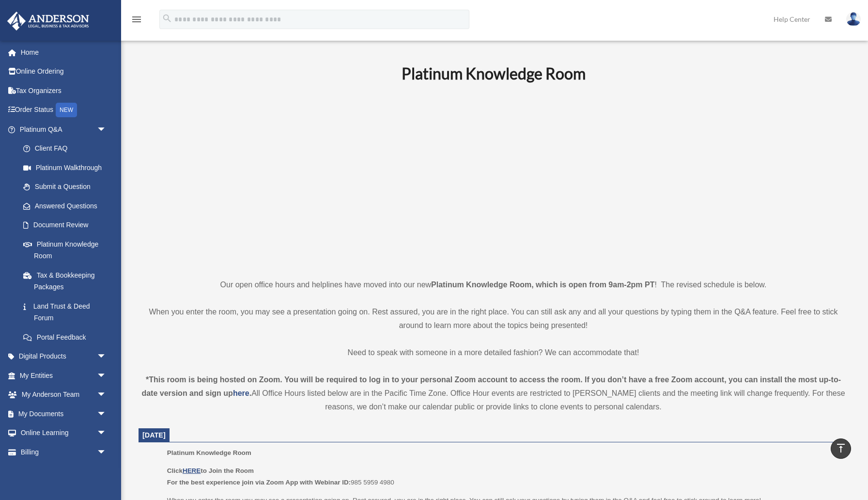  What do you see at coordinates (67, 281) in the screenshot?
I see `a: Tax & Bookkeeping Packages` at bounding box center [67, 281].